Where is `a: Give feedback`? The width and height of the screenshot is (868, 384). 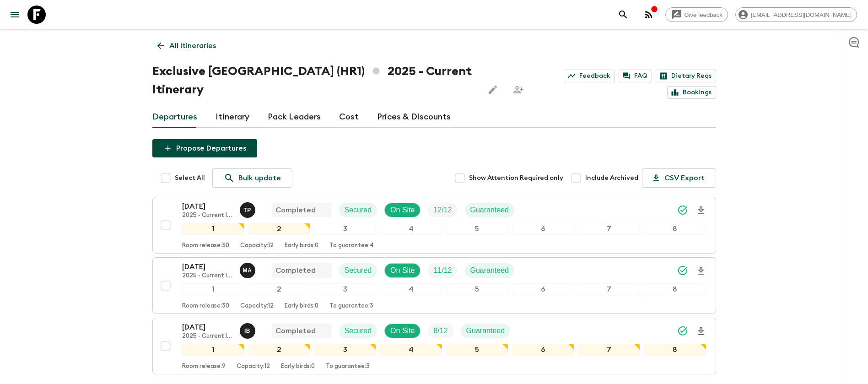
a: Give feedback is located at coordinates (696, 14).